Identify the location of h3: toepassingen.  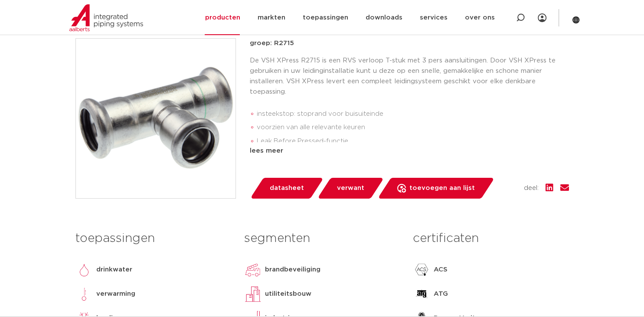
(153, 238).